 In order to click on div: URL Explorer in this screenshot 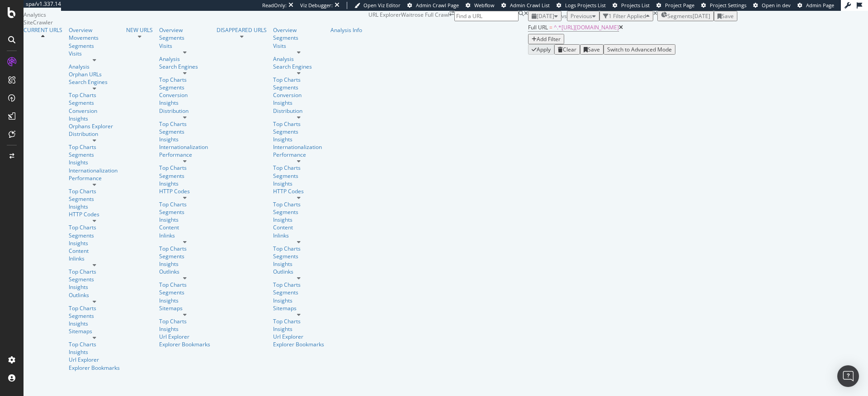, I will do `click(385, 15)`.